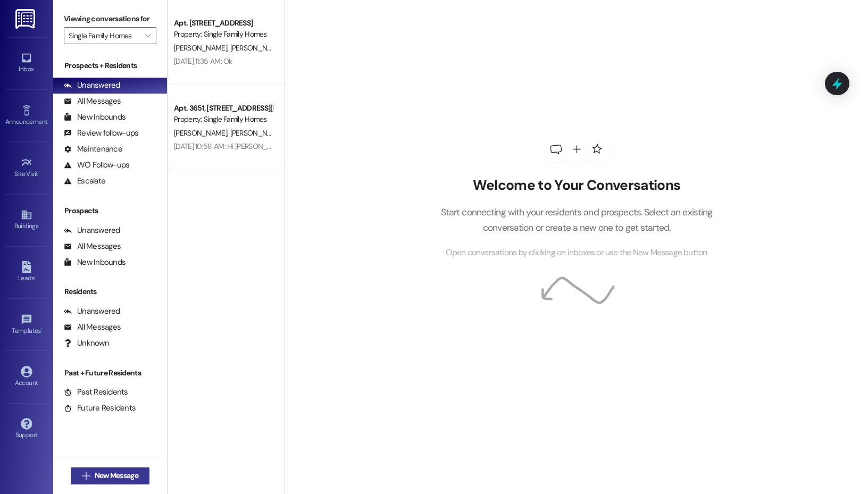  What do you see at coordinates (96, 165) in the screenshot?
I see `div: WO Follow-ups` at bounding box center [96, 165].